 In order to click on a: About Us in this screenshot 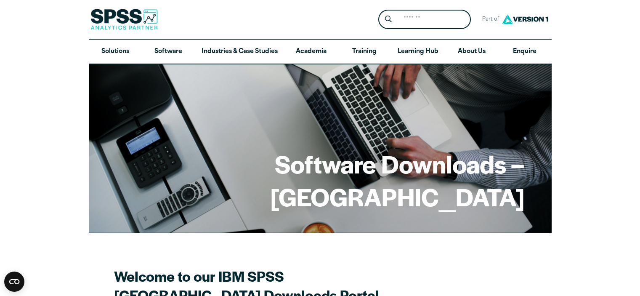, I will do `click(472, 52)`.